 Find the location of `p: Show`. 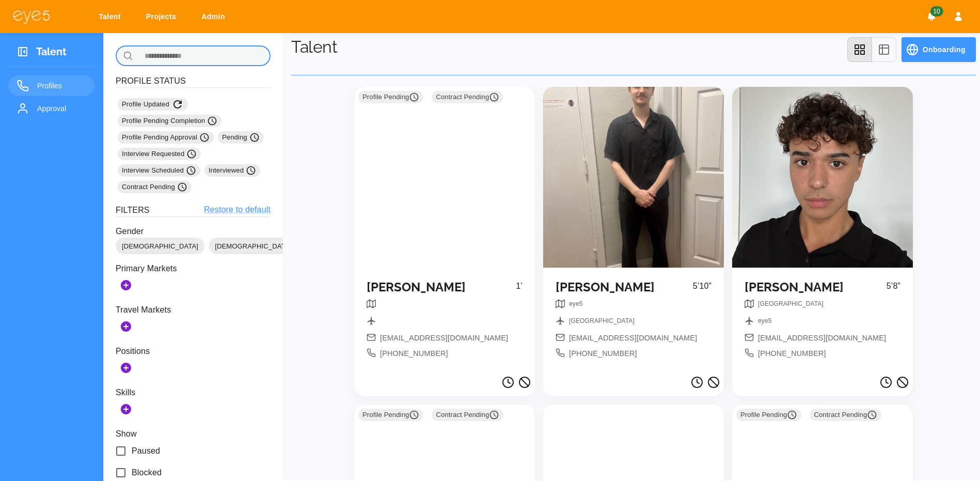

p: Show is located at coordinates (193, 434).